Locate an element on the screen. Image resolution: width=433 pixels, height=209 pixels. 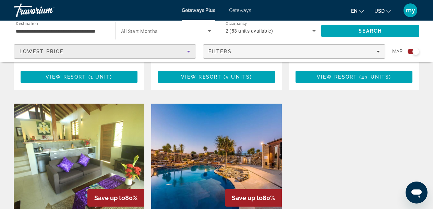
button: Change language is located at coordinates (358, 11).